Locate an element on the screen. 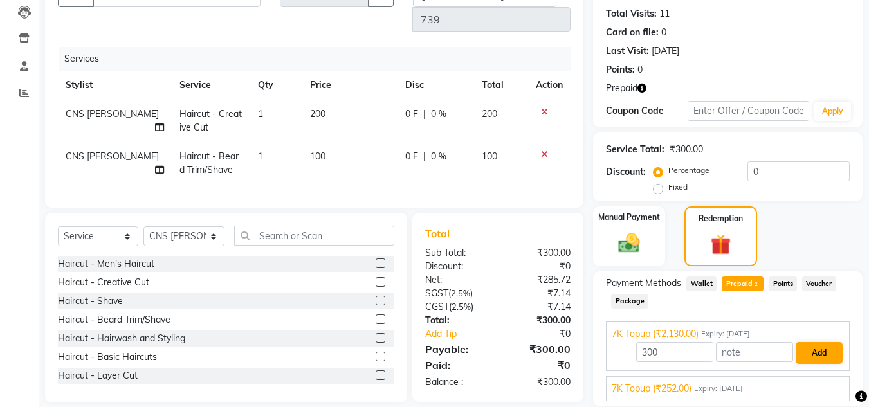 The image size is (869, 407). img: _gift.svg is located at coordinates (720, 244).